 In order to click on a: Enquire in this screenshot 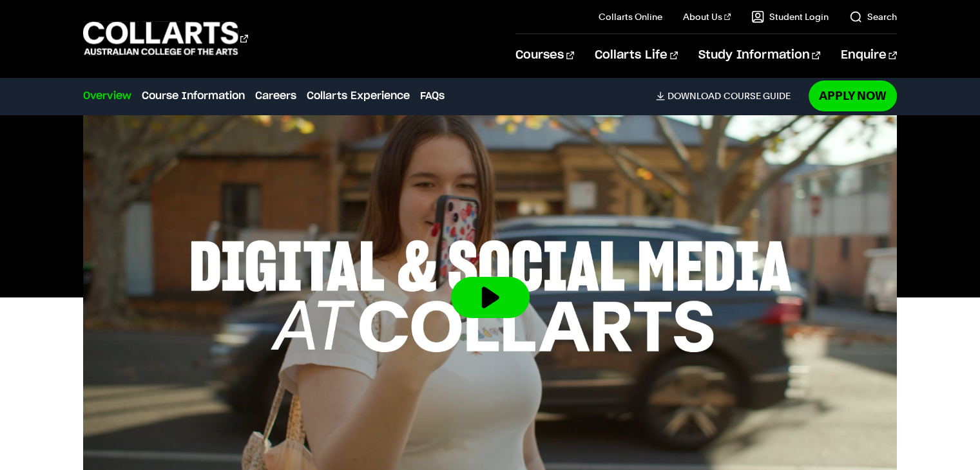, I will do `click(868, 55)`.